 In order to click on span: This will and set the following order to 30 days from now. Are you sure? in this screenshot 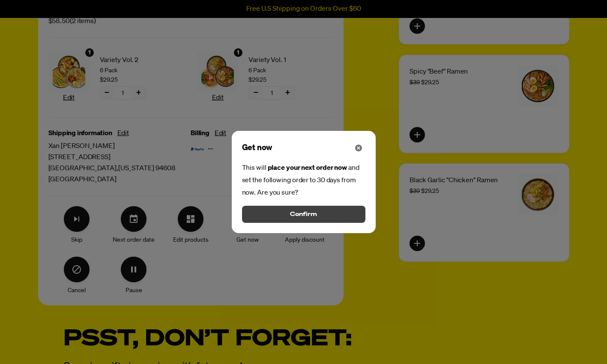, I will do `click(300, 181)`.